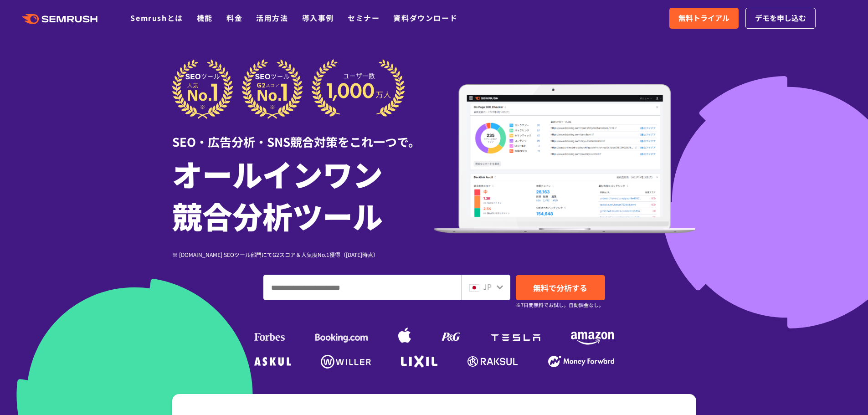 Image resolution: width=868 pixels, height=415 pixels. What do you see at coordinates (362, 287) in the screenshot?
I see `input: ドメイン、キーワードまたはURLを入力してください` at bounding box center [362, 287].